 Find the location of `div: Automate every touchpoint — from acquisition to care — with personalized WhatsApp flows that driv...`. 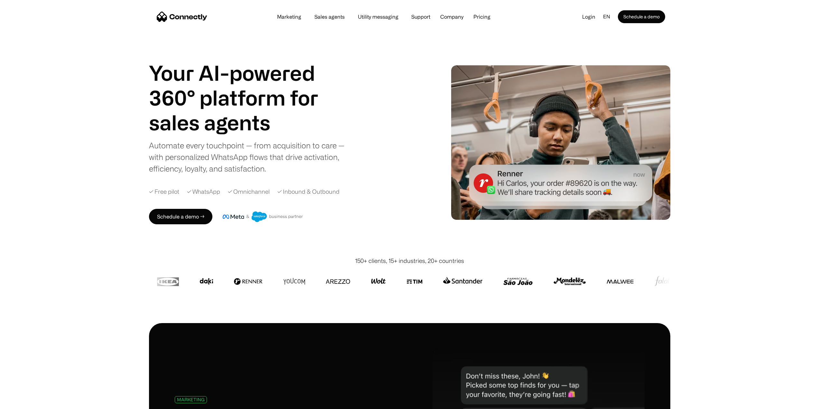

div: Automate every touchpoint — from acquisition to care — with personalized WhatsApp flows that driv... is located at coordinates (250, 157).